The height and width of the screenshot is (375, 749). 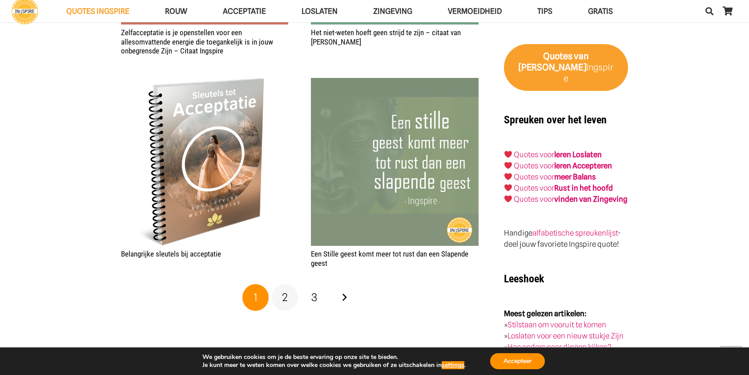 What do you see at coordinates (578, 154) in the screenshot?
I see `a: leren Loslaten` at bounding box center [578, 154].